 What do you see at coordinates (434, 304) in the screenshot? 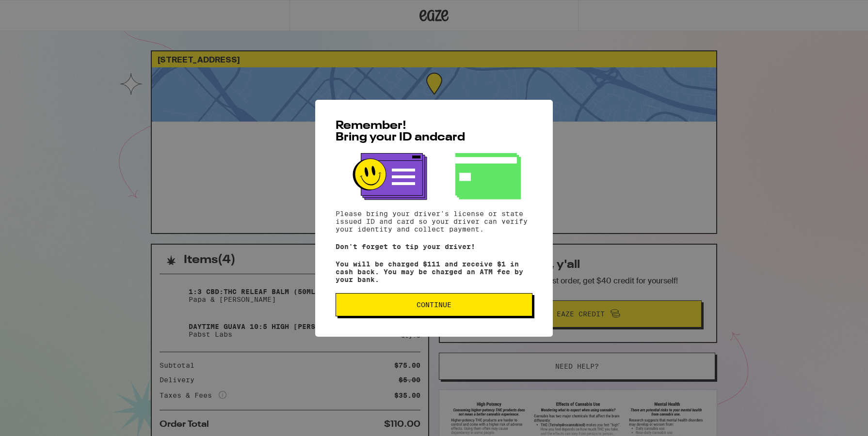
I see `span: Continue` at bounding box center [434, 304].